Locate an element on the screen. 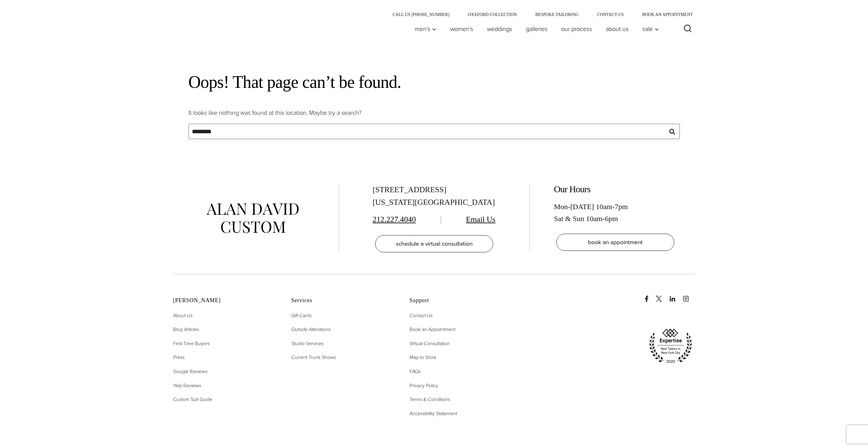  span: Privacy Policy is located at coordinates (424, 385).